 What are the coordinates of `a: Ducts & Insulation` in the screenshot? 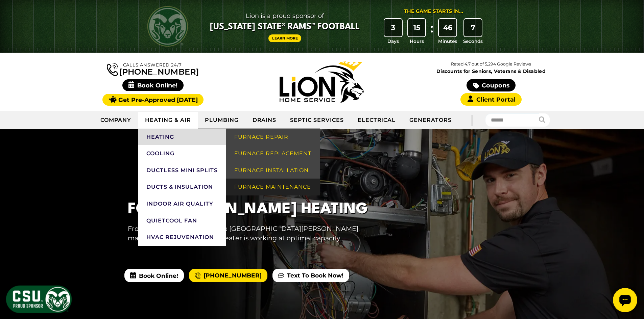 It's located at (182, 187).